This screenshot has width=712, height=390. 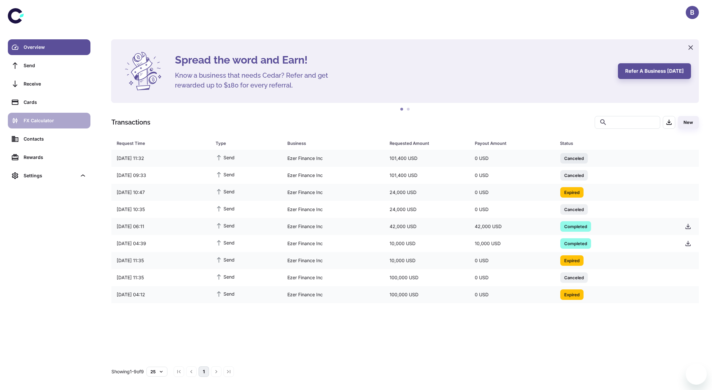 What do you see at coordinates (243, 143) in the screenshot?
I see `div: Type` at bounding box center [243, 143].